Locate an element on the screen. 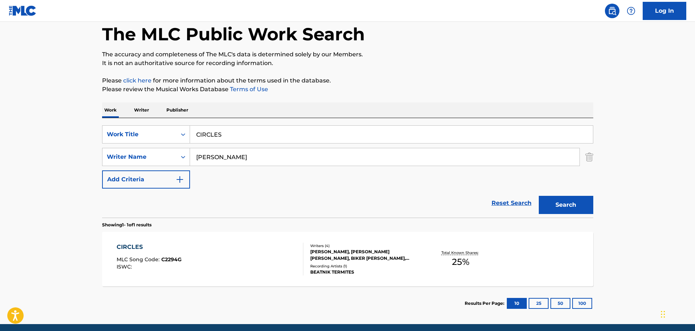 The width and height of the screenshot is (695, 331). span: MLC Song Code : is located at coordinates (139, 259).